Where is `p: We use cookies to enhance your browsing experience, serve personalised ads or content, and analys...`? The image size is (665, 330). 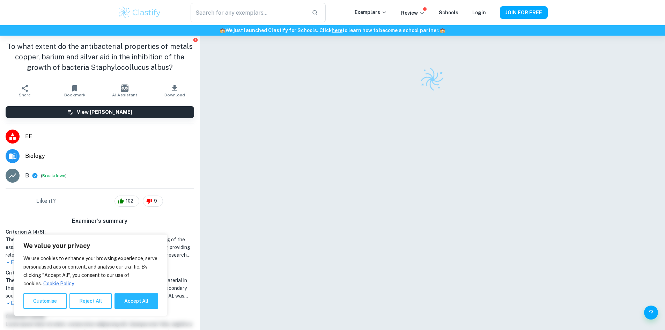 p: We use cookies to enhance your browsing experience, serve personalised ads or content, and analys... is located at coordinates (91, 271).